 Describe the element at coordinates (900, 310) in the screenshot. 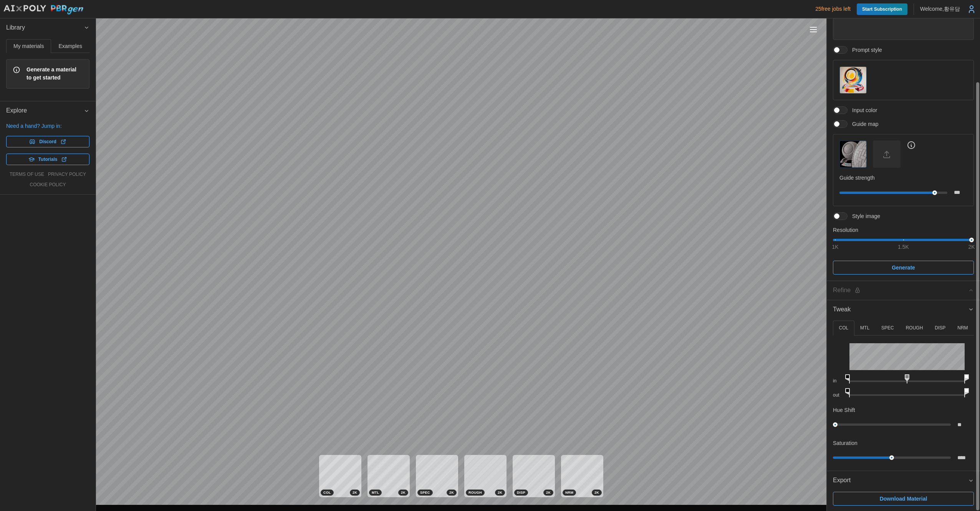

I see `span: Tweak` at that location.